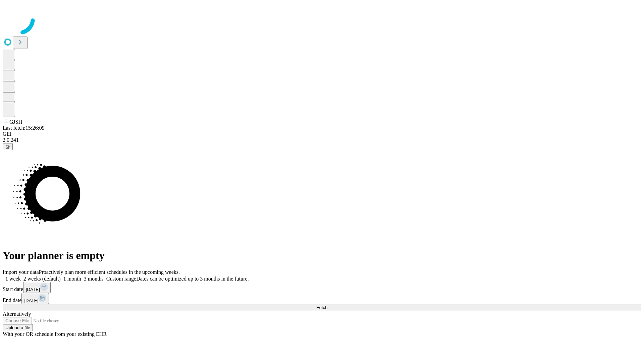 The image size is (644, 362). Describe the element at coordinates (13, 279) in the screenshot. I see `span: 1 week` at that location.